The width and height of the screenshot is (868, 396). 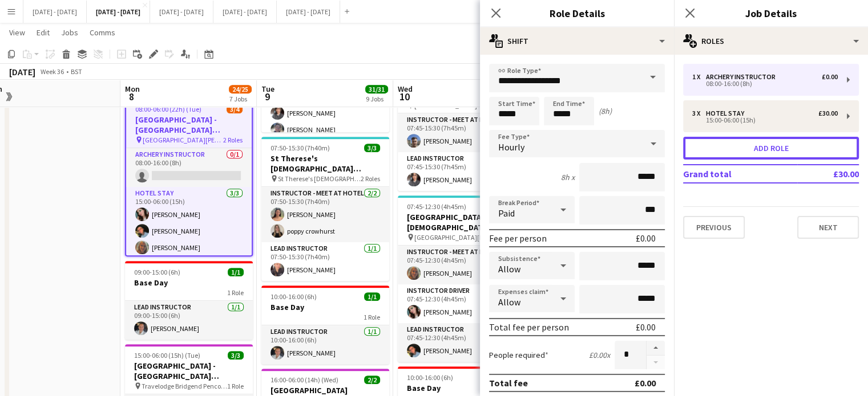 I want to click on a: View, so click(x=17, y=32).